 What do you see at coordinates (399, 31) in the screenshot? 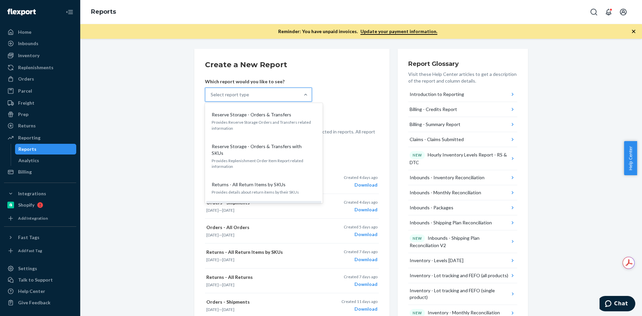
I see `a: Update your payment information.` at bounding box center [399, 31].